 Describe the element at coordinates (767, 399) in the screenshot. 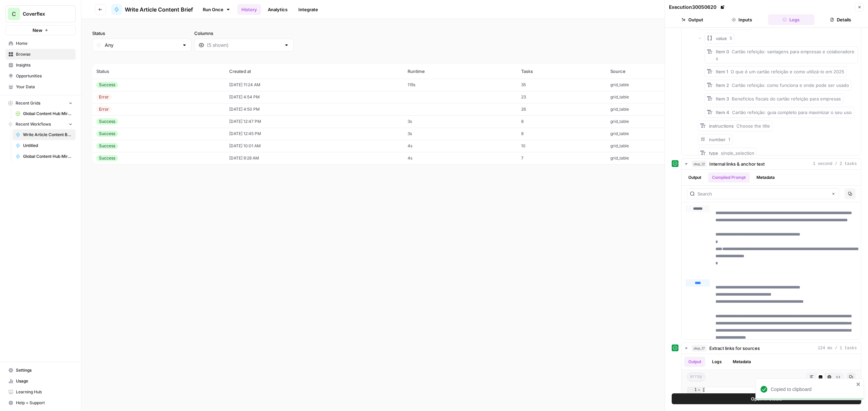

I see `span: Open In Studio` at that location.